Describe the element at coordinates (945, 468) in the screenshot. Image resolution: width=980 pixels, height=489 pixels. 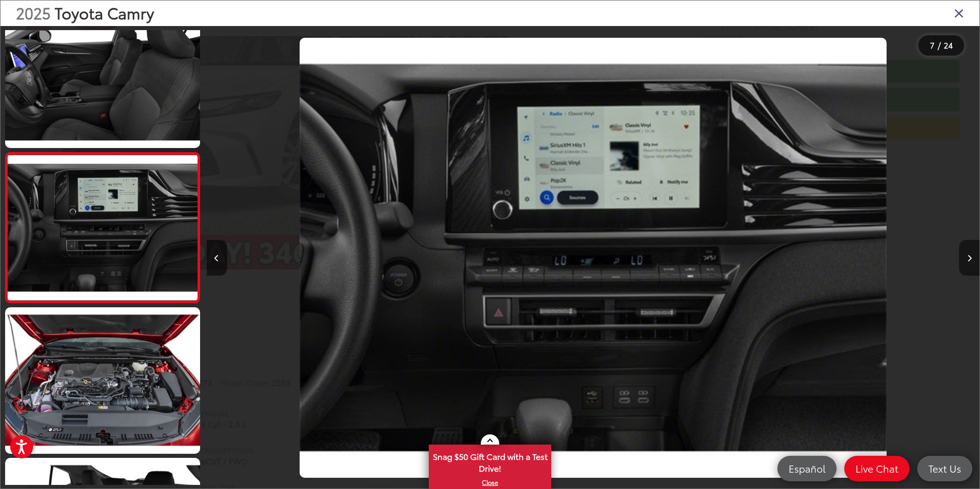
I see `span: Text Us` at that location.